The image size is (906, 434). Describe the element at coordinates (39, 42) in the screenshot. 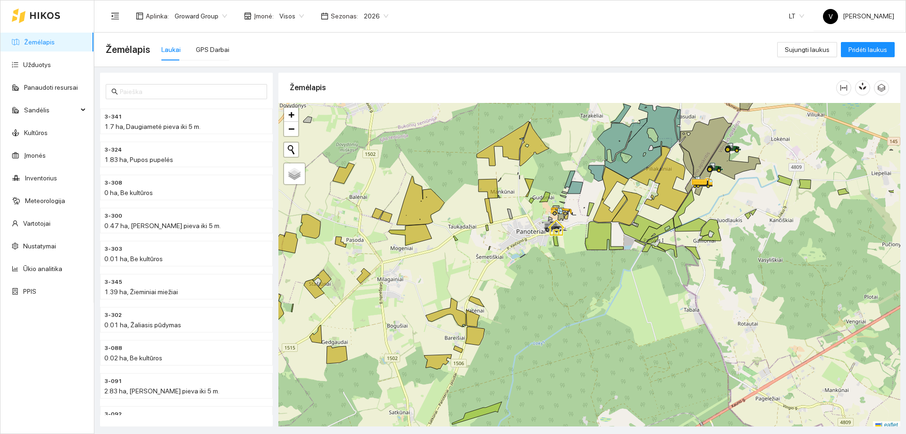

I see `a: Žemėlapis` at that location.